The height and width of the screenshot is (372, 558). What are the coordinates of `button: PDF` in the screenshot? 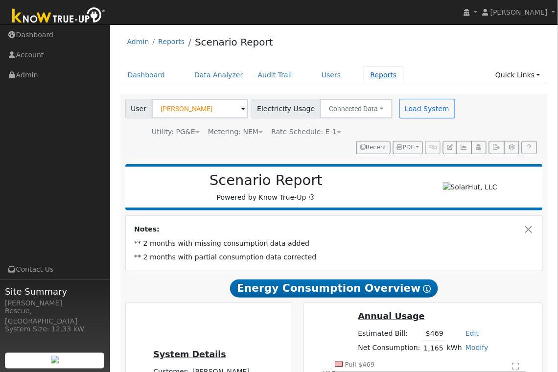 It's located at (408, 148).